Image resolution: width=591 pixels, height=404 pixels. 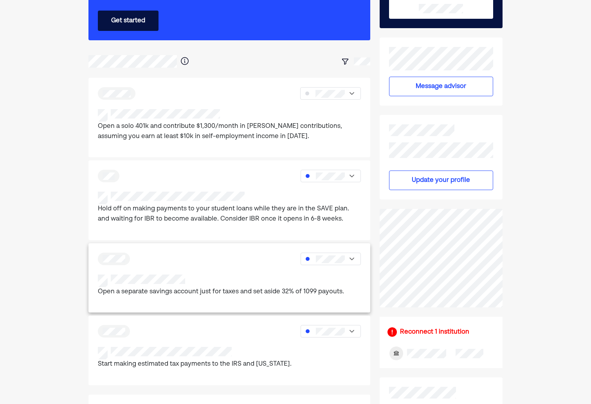 What do you see at coordinates (221, 292) in the screenshot?
I see `p: Open a separate savings account just for taxes and set aside 32% of 1099 payouts.` at bounding box center [221, 292].